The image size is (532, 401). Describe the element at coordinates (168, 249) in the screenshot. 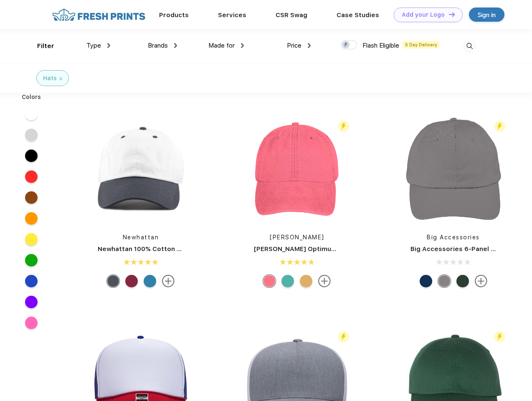

I see `a: Newhattan 100% Cotton Stone Washed Cap` at that location.